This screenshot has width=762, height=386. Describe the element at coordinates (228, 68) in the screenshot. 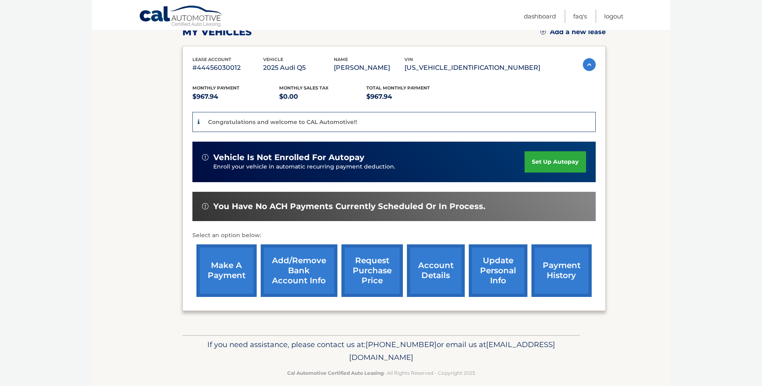

I see `p: #44456030012` at that location.